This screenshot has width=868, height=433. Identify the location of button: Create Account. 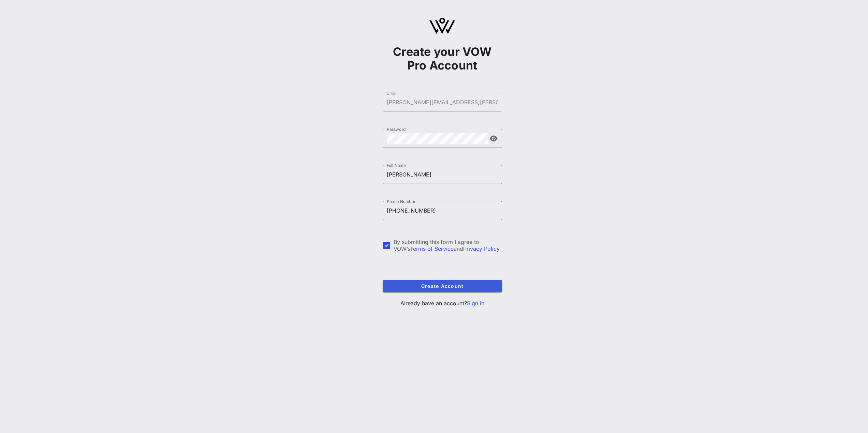
(442, 287).